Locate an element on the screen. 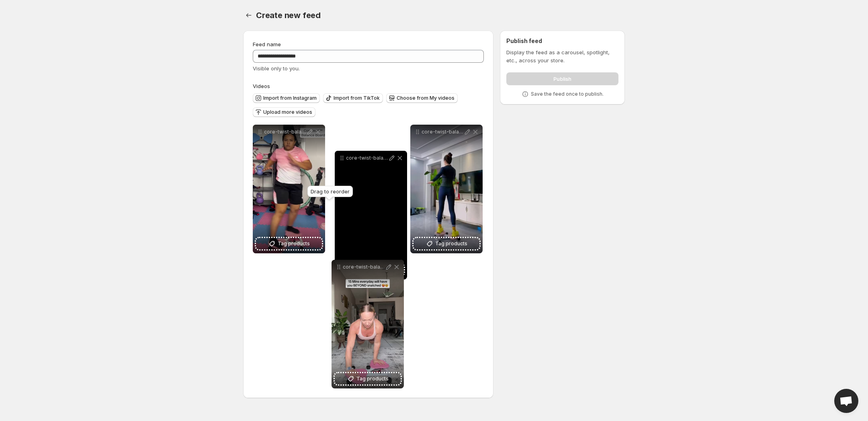 Image resolution: width=868 pixels, height=421 pixels. h2: Publish feed is located at coordinates (562, 41).